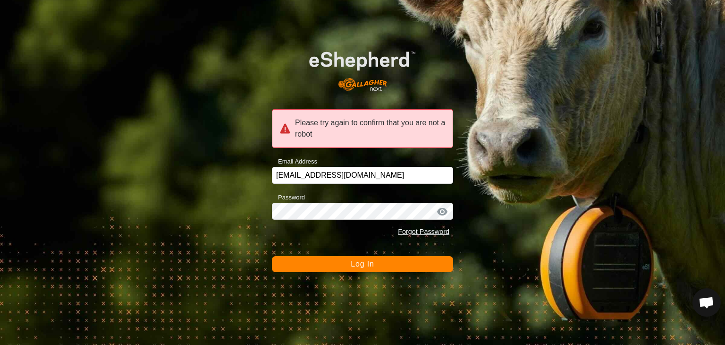 The height and width of the screenshot is (345, 725). I want to click on div: Open chat, so click(707, 302).